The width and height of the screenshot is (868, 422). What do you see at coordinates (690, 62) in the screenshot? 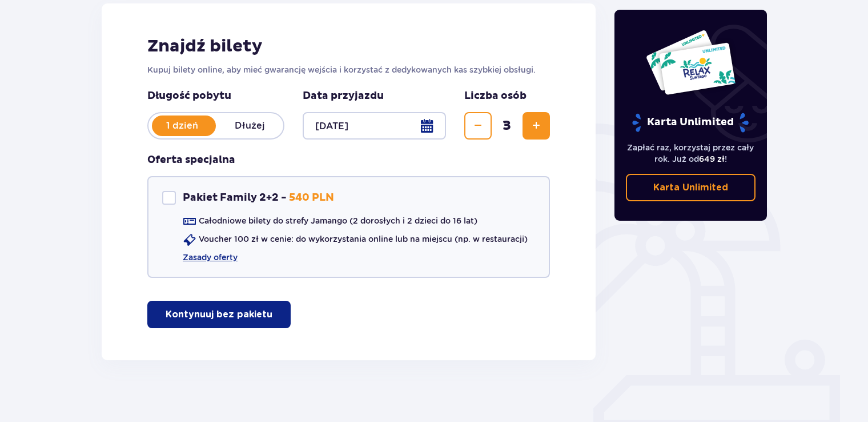
I see `img: Dwie karty całoroczne do Suntago z napisem 'UNLIMITED RELAX', na białym tle z tropikalnymi liśćmi...` at bounding box center [690, 62].